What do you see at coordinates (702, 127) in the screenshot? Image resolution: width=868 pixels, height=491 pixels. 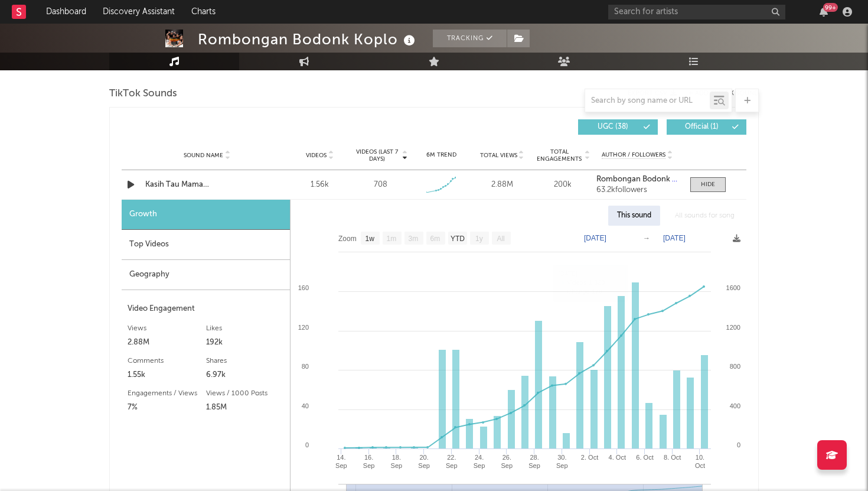 I see `span: Official ( 1 )` at bounding box center [702, 127].